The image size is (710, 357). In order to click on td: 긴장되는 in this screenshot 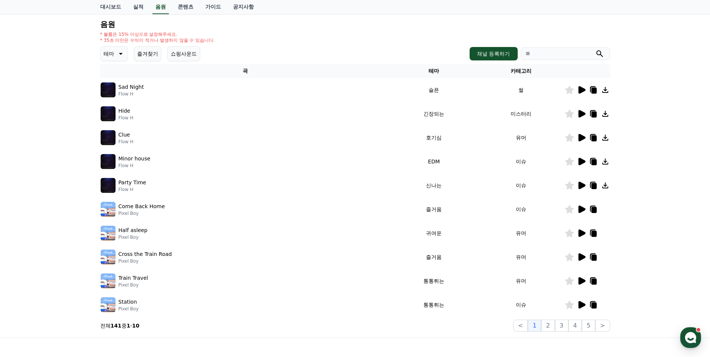, I will do `click(434, 114)`.